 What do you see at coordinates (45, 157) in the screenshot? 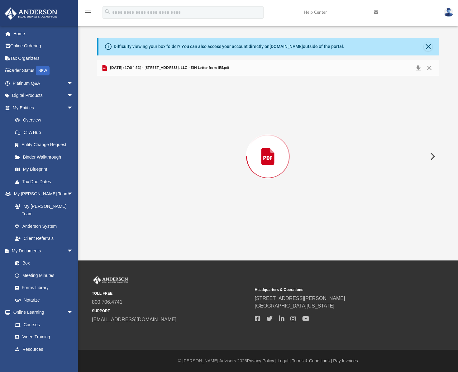
I see `a: Binder Walkthrough` at bounding box center [45, 157].